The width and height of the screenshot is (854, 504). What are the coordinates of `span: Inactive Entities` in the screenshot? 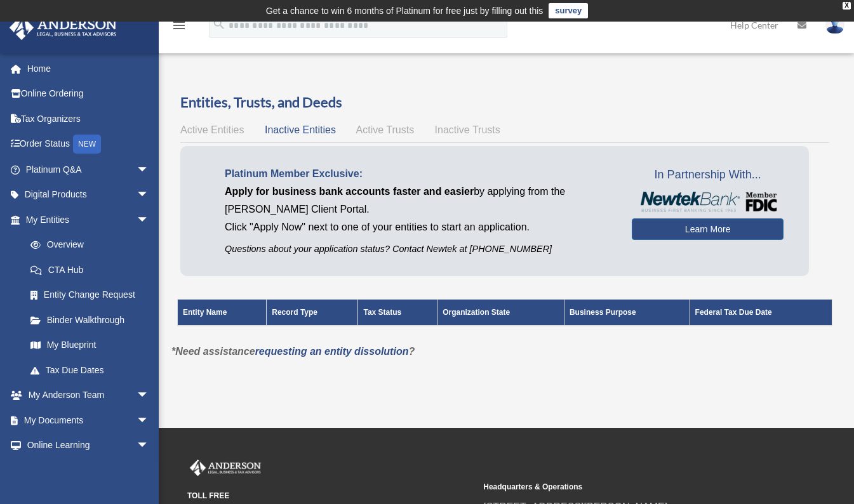 It's located at (301, 130).